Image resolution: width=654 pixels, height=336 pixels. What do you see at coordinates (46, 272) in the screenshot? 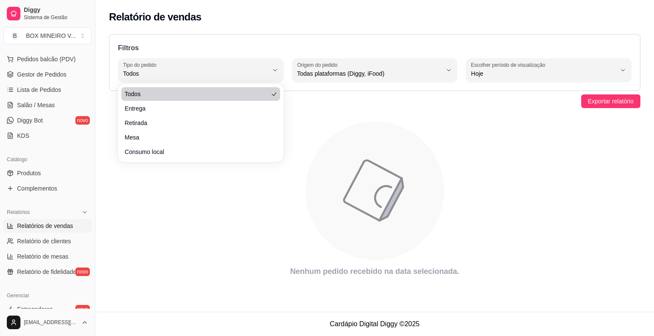
I see `span: Relatório de fidelidade` at bounding box center [46, 272].